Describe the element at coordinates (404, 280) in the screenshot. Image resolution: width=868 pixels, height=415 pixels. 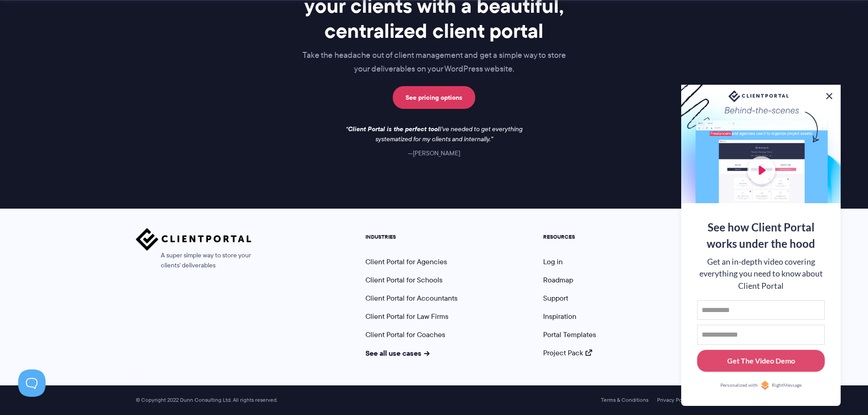
I see `a: Client Portal for Schools` at that location.